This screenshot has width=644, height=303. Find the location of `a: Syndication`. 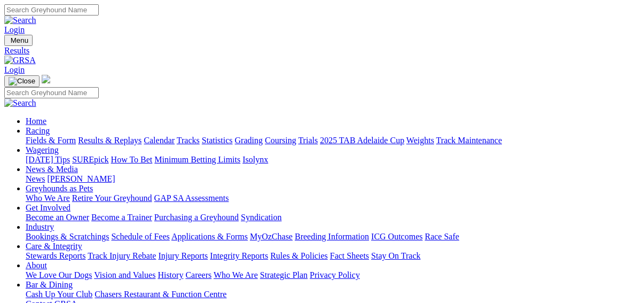

a: Syndication is located at coordinates (261, 217).